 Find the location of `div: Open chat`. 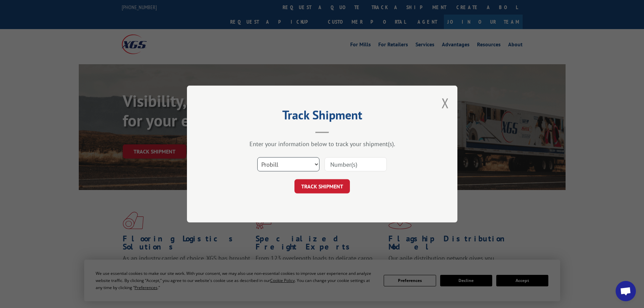

div: Open chat is located at coordinates (626, 291).